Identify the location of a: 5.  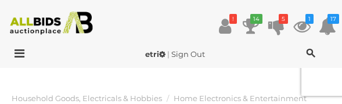
(276, 26).